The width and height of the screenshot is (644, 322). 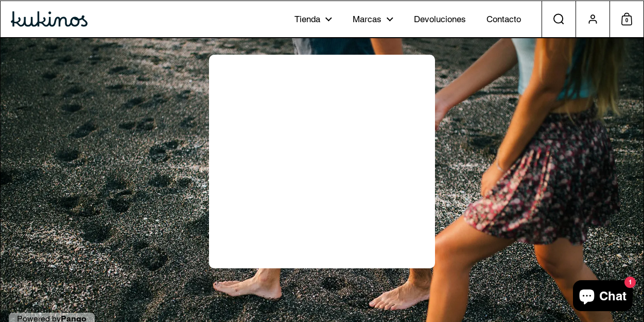 What do you see at coordinates (440, 19) in the screenshot?
I see `a: Devoluciones` at bounding box center [440, 19].